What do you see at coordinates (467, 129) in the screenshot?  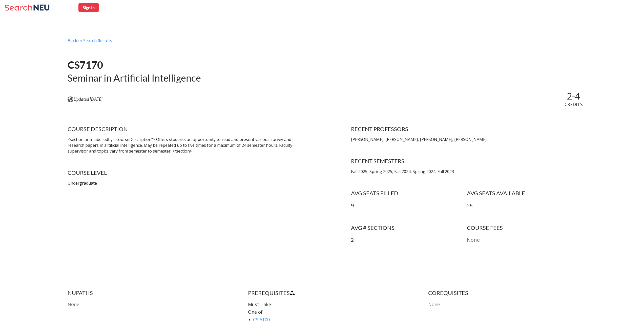 I see `h4: RECENT PROFESSORS` at bounding box center [467, 129].